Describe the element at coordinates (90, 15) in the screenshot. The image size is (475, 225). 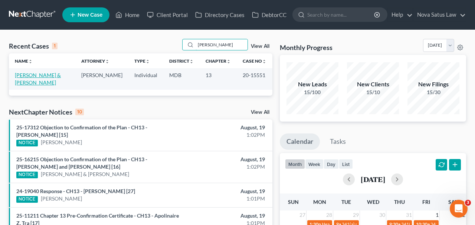
I see `span: New Case` at that location.